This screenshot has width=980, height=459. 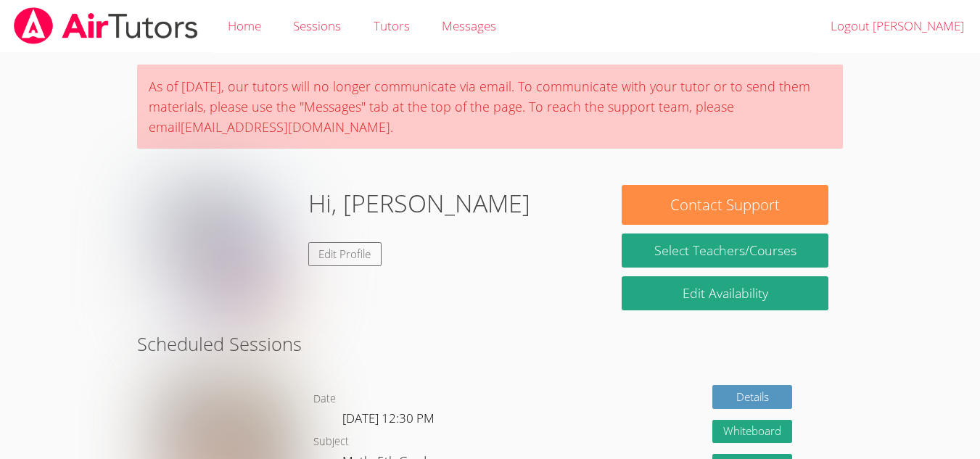 I want to click on h2: Scheduled Sessions, so click(x=490, y=344).